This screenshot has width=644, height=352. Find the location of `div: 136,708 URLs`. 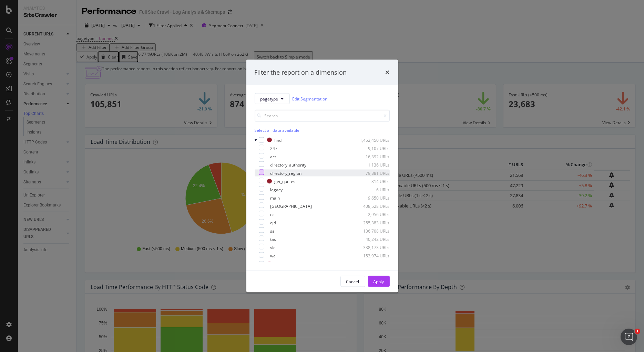

div: 136,708 URLs is located at coordinates (373, 230).